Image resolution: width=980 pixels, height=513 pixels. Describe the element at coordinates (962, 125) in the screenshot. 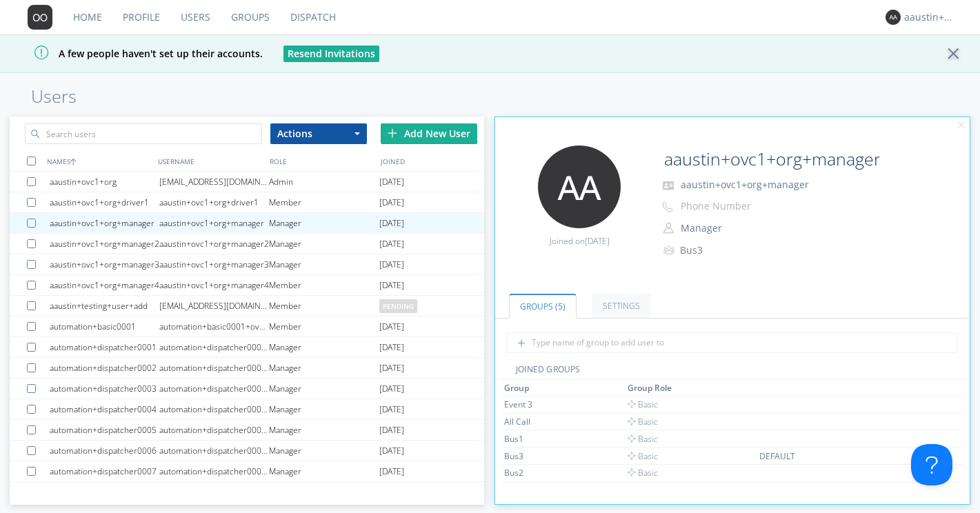

I see `img: cancel.svg` at that location.